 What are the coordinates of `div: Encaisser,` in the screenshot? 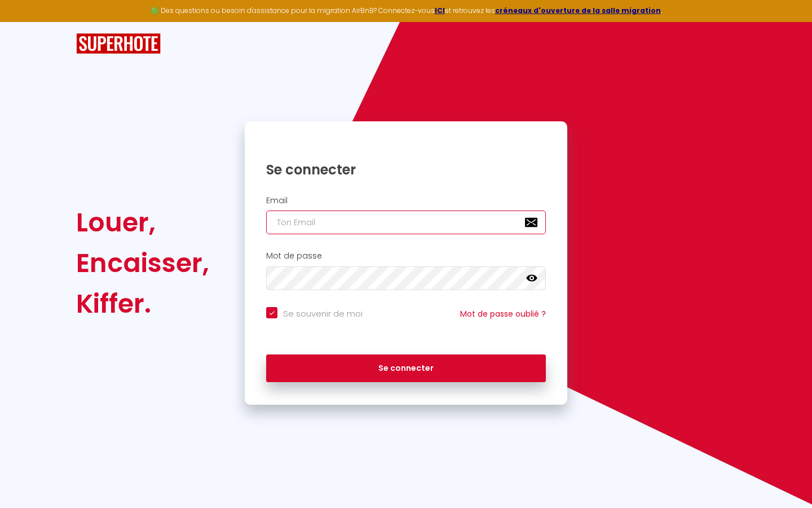 It's located at (143, 263).